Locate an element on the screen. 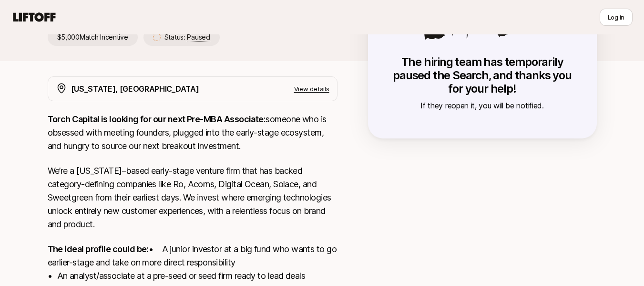  p: If they reopen it, you will be notified. is located at coordinates (482, 105).